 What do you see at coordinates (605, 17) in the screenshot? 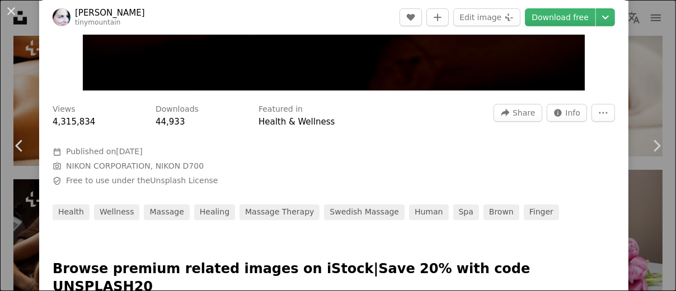
I see `button: Choose download size` at bounding box center [605, 17].